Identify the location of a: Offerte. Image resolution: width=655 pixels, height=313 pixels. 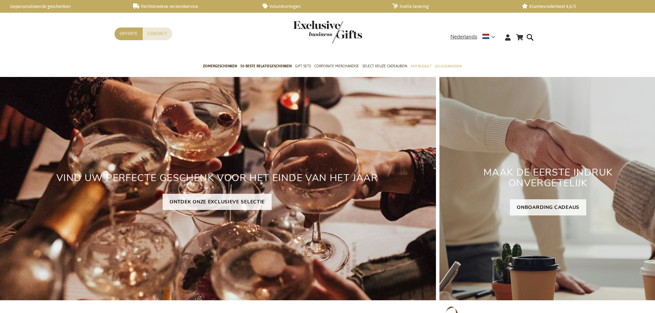
(129, 34).